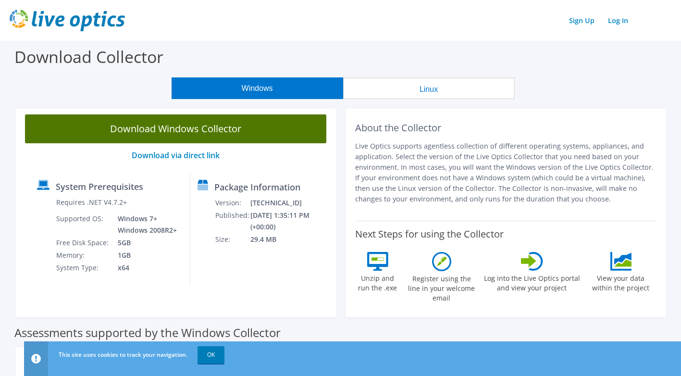 The width and height of the screenshot is (681, 376). I want to click on button: Linux, so click(429, 88).